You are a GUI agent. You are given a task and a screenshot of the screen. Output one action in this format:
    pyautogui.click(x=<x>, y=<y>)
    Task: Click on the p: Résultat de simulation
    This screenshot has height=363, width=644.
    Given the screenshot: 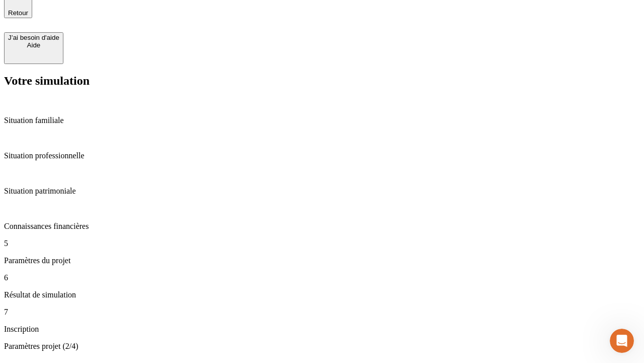 What is the action you would take?
    pyautogui.click(x=322, y=295)
    